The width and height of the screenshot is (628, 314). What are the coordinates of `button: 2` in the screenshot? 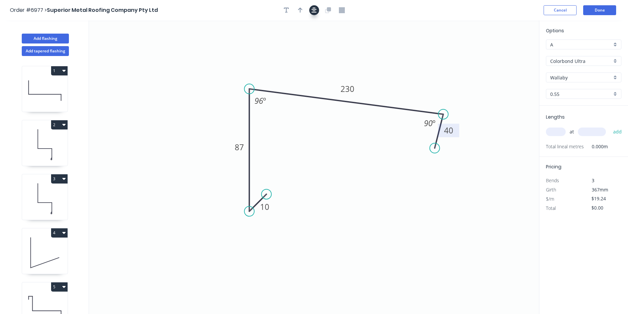 It's located at (59, 125).